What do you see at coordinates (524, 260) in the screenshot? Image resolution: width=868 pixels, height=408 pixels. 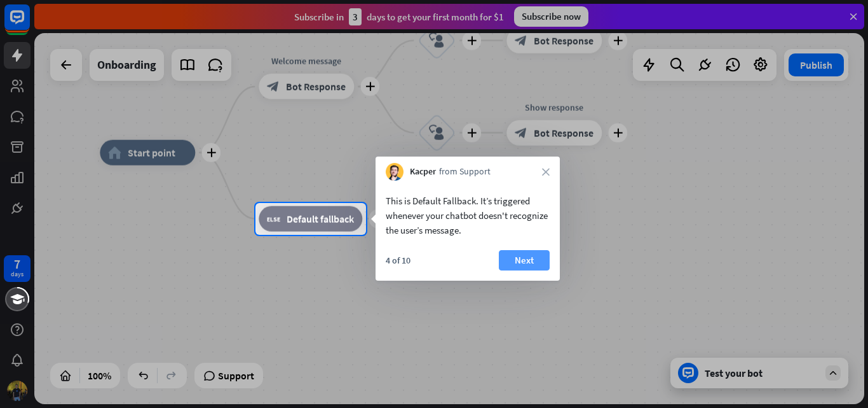 I see `button: Next` at bounding box center [524, 260].